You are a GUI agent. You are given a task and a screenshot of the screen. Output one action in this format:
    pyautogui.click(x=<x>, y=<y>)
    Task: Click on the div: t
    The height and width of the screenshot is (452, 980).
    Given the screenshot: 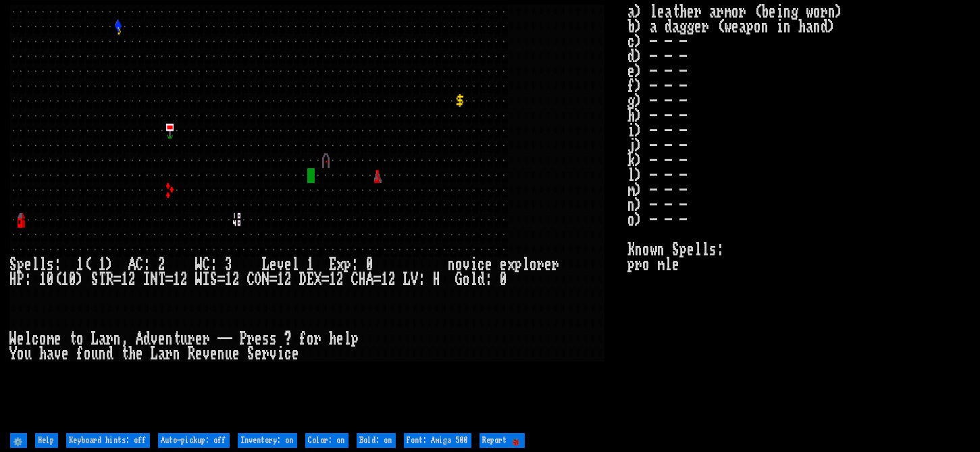 What is the action you would take?
    pyautogui.click(x=177, y=339)
    